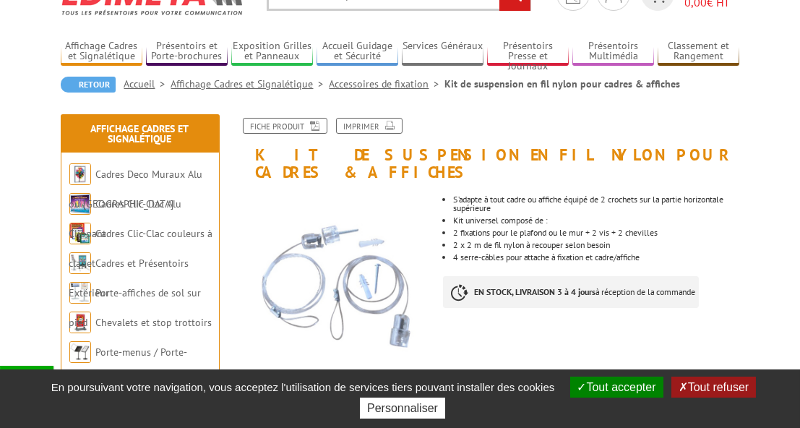  Describe the element at coordinates (303, 387) in the screenshot. I see `span: En poursuivant votre navigation, vous acceptez l'utilisation de services tiers pouvant installer ...` at that location.